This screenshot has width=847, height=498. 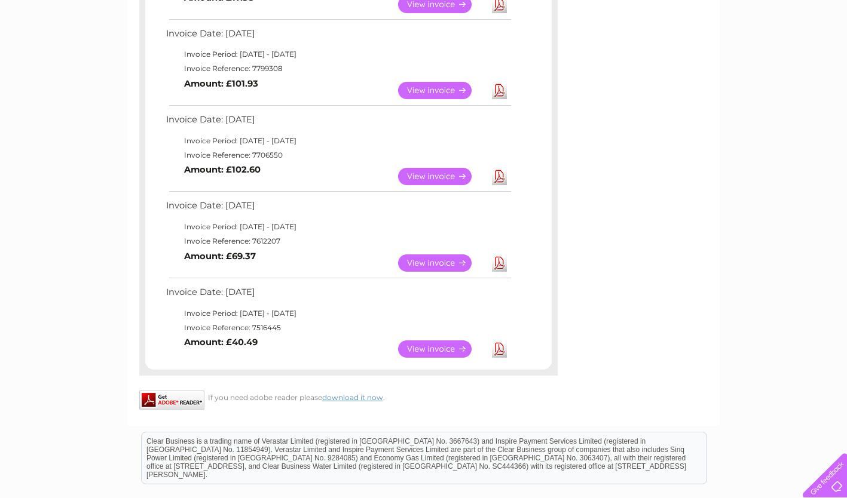 What do you see at coordinates (751, 55) in the screenshot?
I see `a: Blog` at bounding box center [751, 55].